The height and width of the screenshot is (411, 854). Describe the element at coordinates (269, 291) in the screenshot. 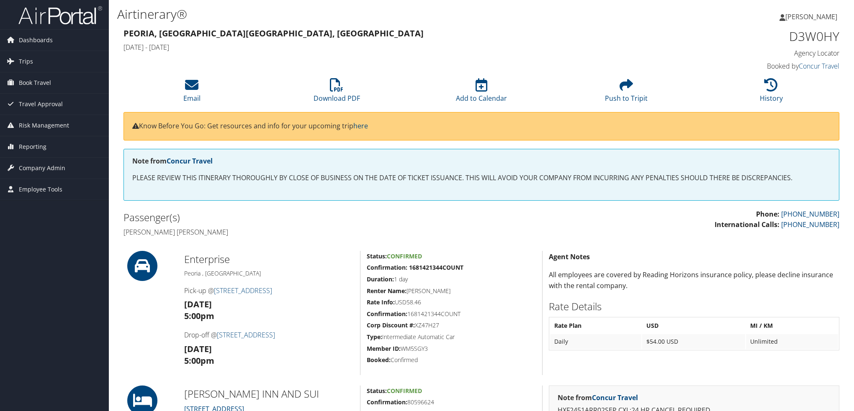

I see `h4: Pick-up @` at that location.